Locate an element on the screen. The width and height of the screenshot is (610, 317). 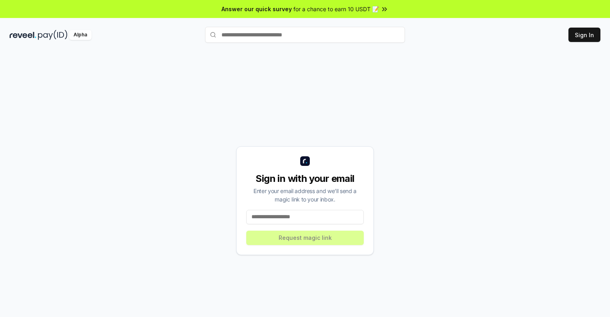
button: Sign In is located at coordinates (584, 35).